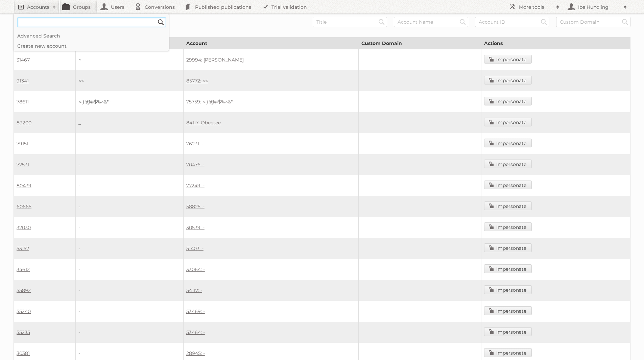 This screenshot has width=644, height=360. Describe the element at coordinates (350, 22) in the screenshot. I see `input: Title` at that location.